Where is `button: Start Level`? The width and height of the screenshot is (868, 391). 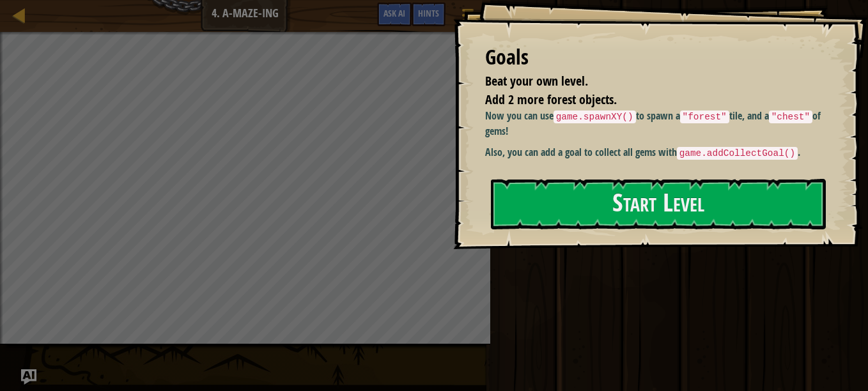 button: Start Level is located at coordinates (659, 204).